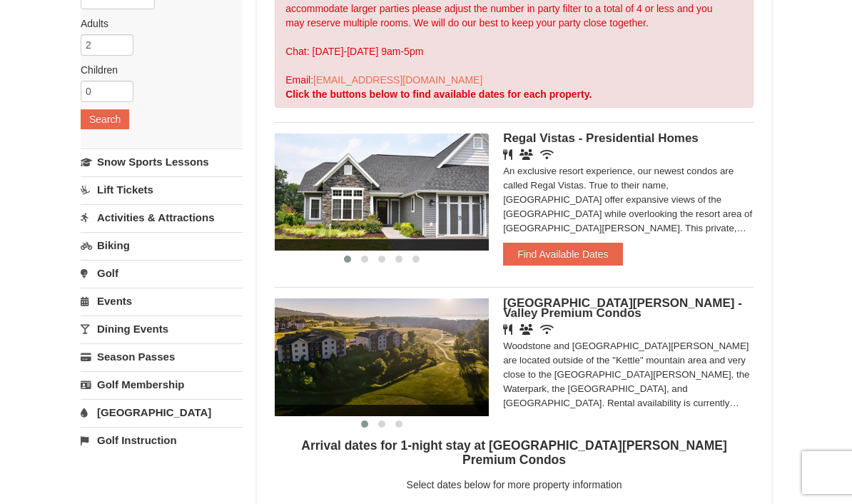  I want to click on a: Golf Membership, so click(161, 384).